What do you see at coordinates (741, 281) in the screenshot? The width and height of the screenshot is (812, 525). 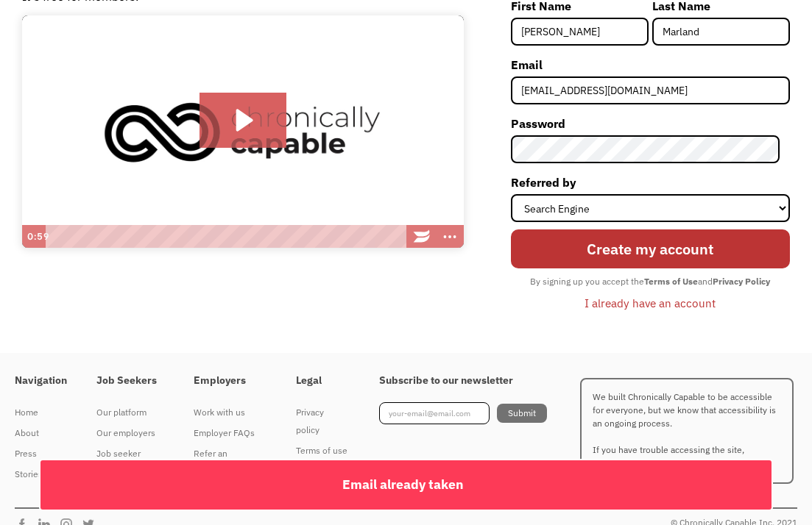 I see `strong: Privacy Policy` at bounding box center [741, 281].